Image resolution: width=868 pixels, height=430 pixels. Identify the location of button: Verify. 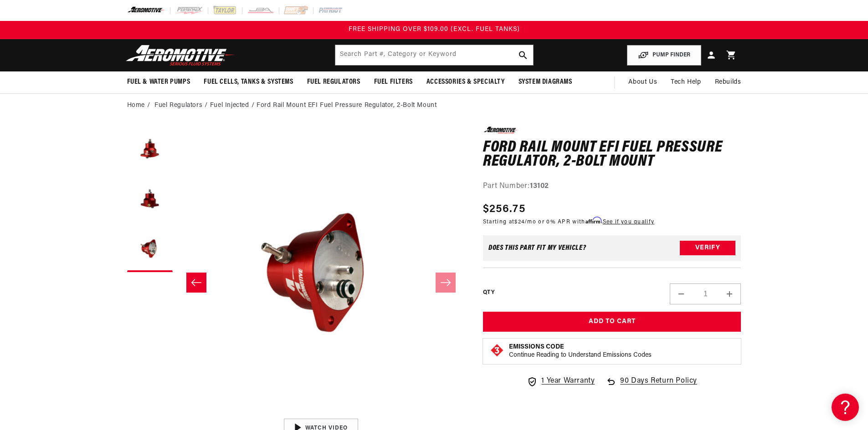
(708, 248).